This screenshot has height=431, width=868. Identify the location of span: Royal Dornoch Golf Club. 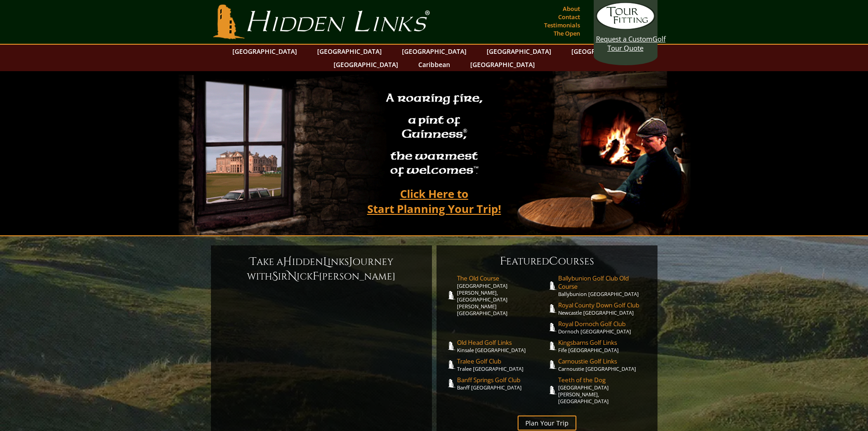
(604, 323).